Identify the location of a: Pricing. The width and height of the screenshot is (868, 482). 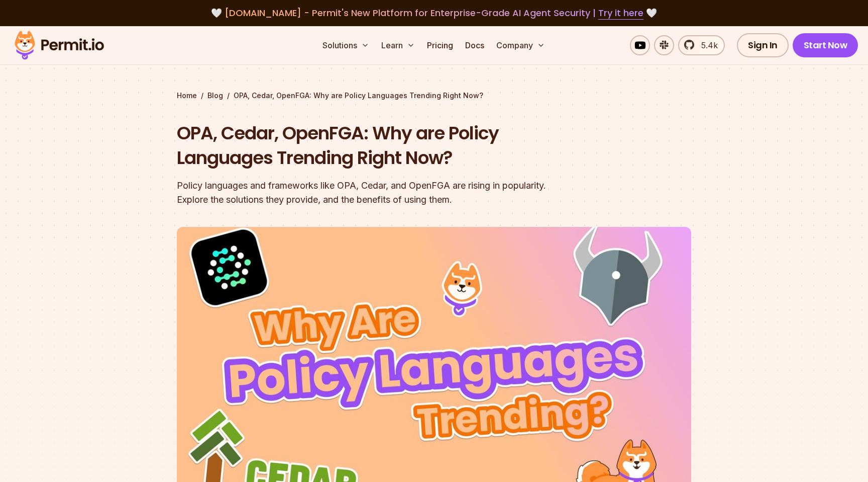
(440, 45).